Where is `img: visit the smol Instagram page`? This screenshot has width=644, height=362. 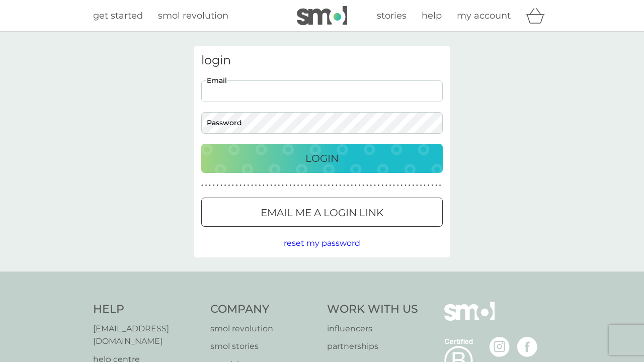 img: visit the smol Instagram page is located at coordinates (500, 347).